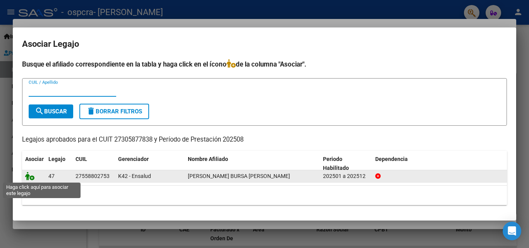 This screenshot has height=248, width=529. What do you see at coordinates (265, 64) in the screenshot?
I see `h4: Busque el afiliado correspondiente en la tabla y haga click en el ícono de la columna "Asociar".` at bounding box center [265, 64].